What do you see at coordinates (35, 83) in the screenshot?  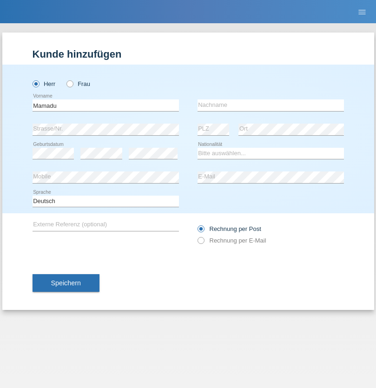 I see `input: Herr` at bounding box center [35, 83].